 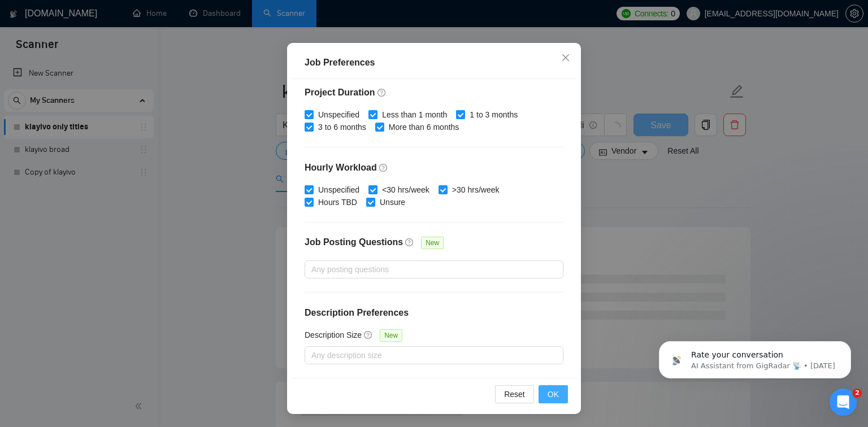 I want to click on div: Job Preferences, so click(x=434, y=63).